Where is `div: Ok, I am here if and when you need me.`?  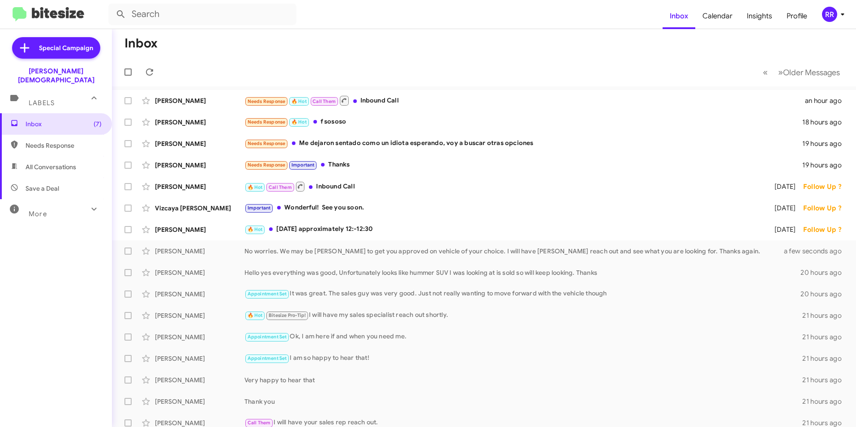 div: Ok, I am here if and when you need me. is located at coordinates (523, 337).